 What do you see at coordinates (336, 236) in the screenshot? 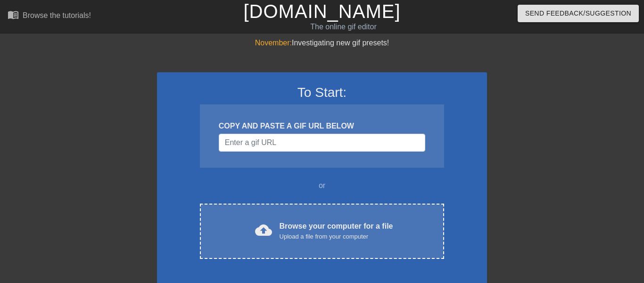
I see `div: Upload a file from your computer` at bounding box center [336, 236].